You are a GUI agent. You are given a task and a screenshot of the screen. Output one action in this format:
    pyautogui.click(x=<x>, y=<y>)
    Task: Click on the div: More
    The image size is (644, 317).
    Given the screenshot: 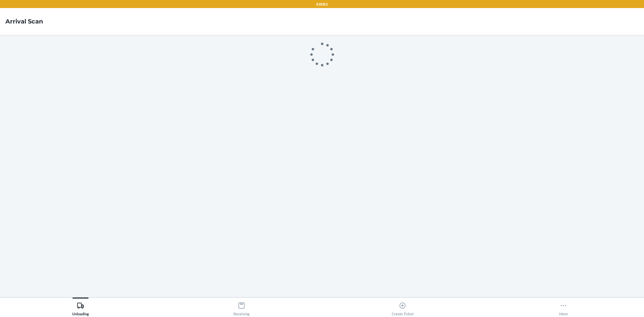 What is the action you would take?
    pyautogui.click(x=563, y=308)
    